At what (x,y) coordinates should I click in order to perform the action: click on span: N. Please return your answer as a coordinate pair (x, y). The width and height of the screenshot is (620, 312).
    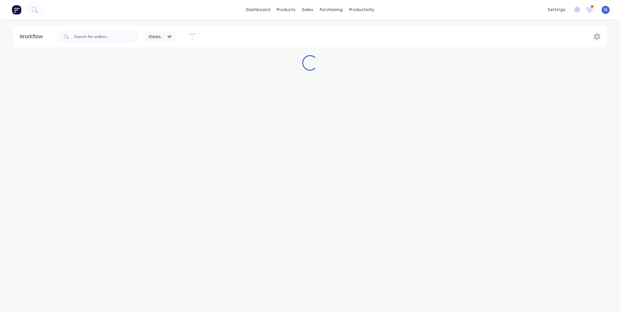
    Looking at the image, I should click on (605, 10).